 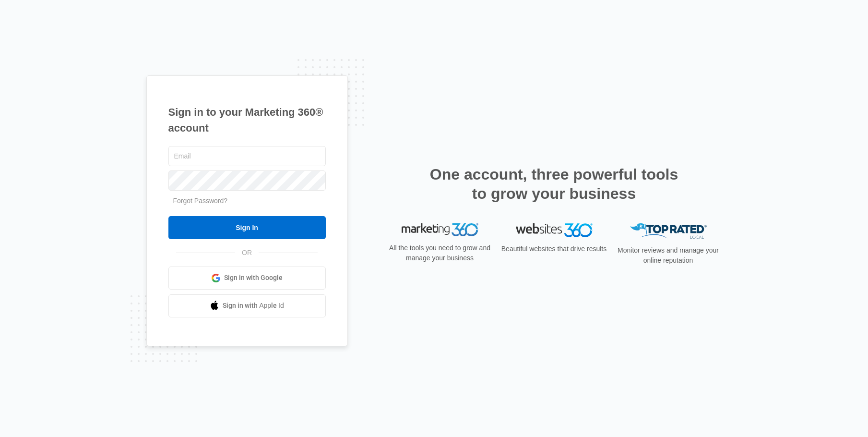 I want to click on a: Sign in with Google, so click(x=247, y=278).